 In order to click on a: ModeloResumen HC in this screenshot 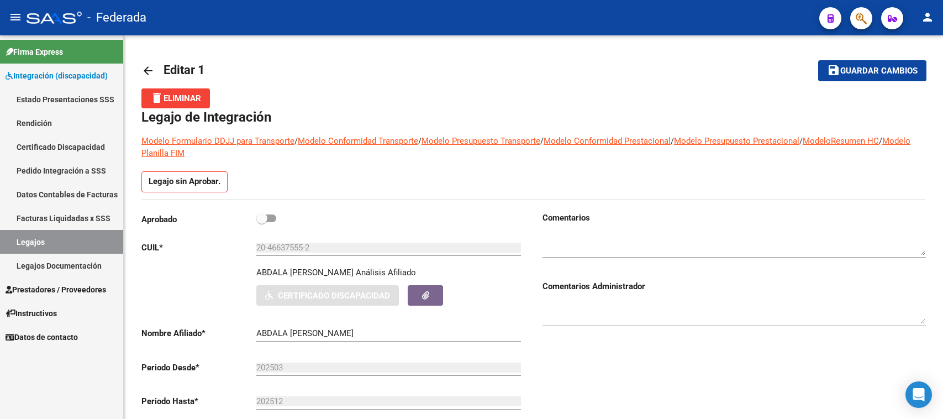, I will do `click(841, 141)`.